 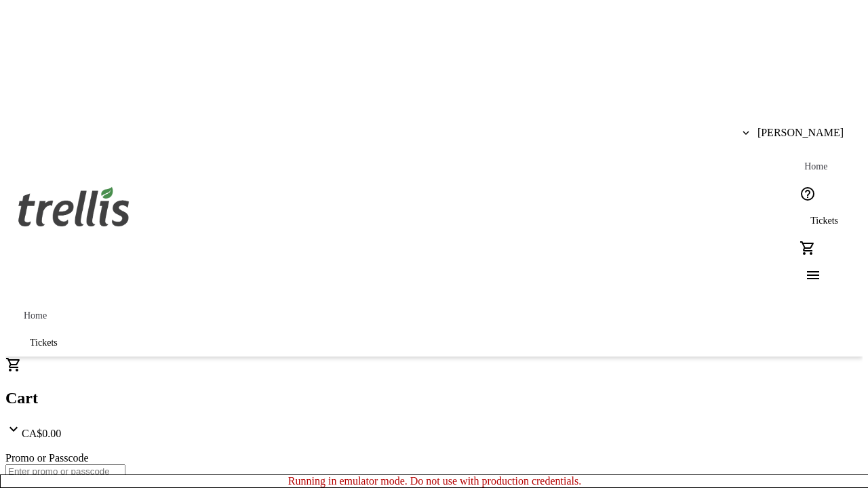 I want to click on h2: Cart, so click(x=434, y=398).